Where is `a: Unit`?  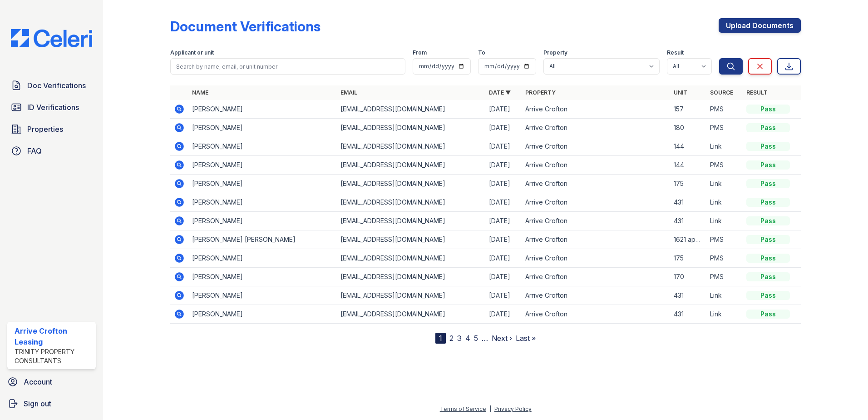
a: Unit is located at coordinates (681, 92).